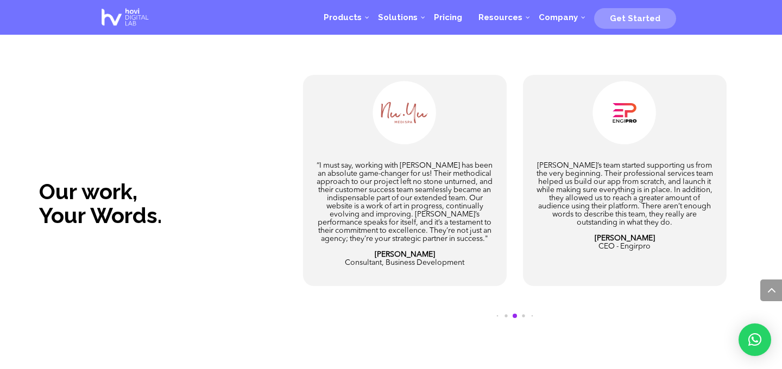 Image resolution: width=782 pixels, height=369 pixels. Describe the element at coordinates (405, 259) in the screenshot. I see `p: Consultant, Business Development` at that location.